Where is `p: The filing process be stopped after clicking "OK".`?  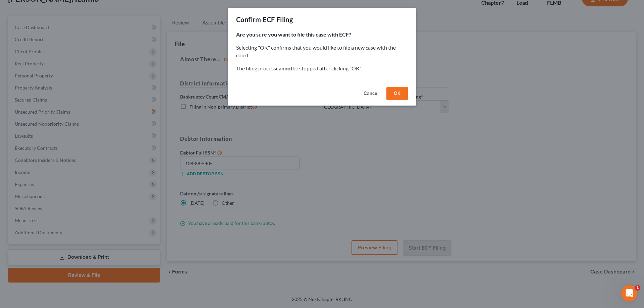
p: The filing process be stopped after clicking "OK". is located at coordinates (322, 69).